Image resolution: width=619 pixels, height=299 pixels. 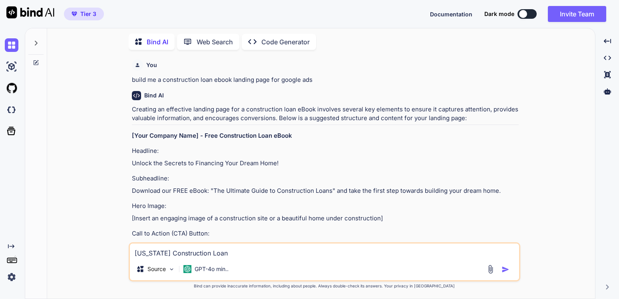 I want to click on h6: You, so click(x=151, y=65).